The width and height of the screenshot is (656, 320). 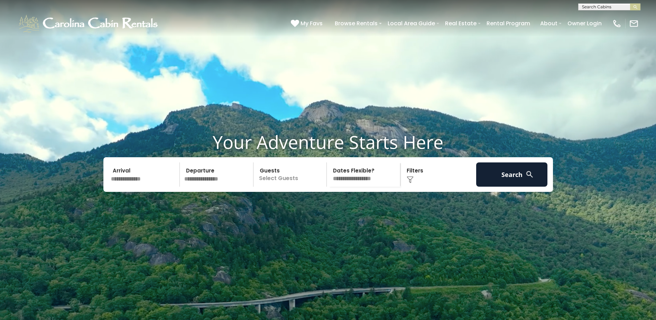 I want to click on a: Real Estate, so click(x=461, y=23).